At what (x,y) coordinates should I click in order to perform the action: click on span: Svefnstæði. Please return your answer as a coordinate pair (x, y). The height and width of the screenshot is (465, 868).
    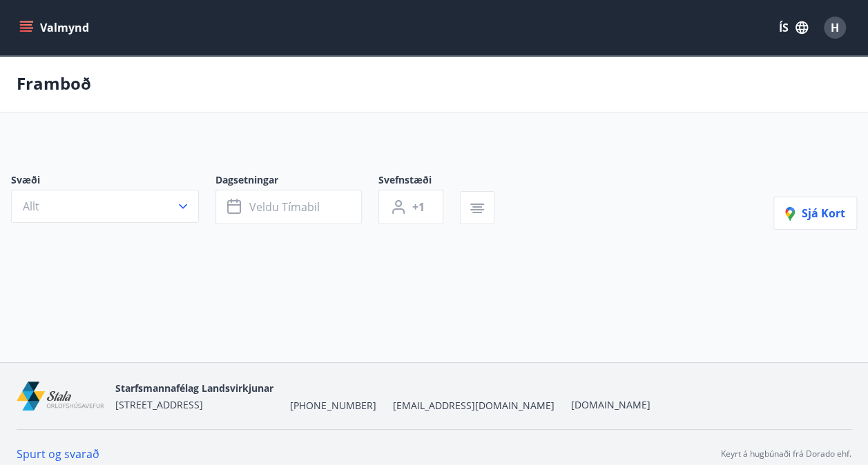
    Looking at the image, I should click on (419, 182).